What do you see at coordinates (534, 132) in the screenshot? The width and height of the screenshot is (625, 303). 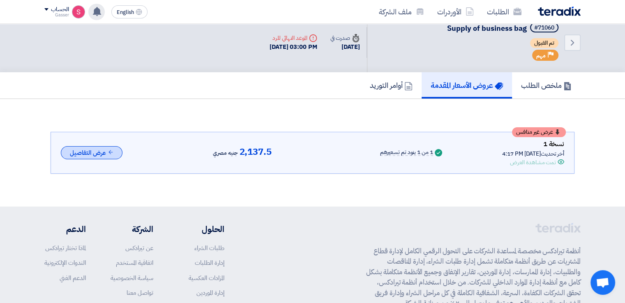 I see `span: عرض غير منافس` at bounding box center [534, 132].